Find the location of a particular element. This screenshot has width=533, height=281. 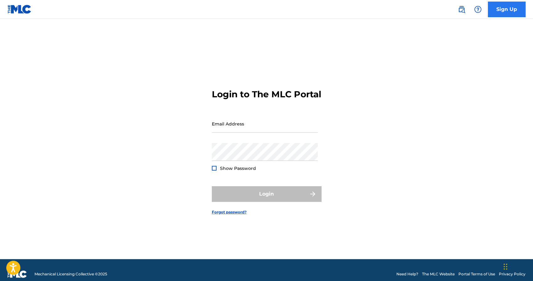

a: Public Search is located at coordinates (462, 9).